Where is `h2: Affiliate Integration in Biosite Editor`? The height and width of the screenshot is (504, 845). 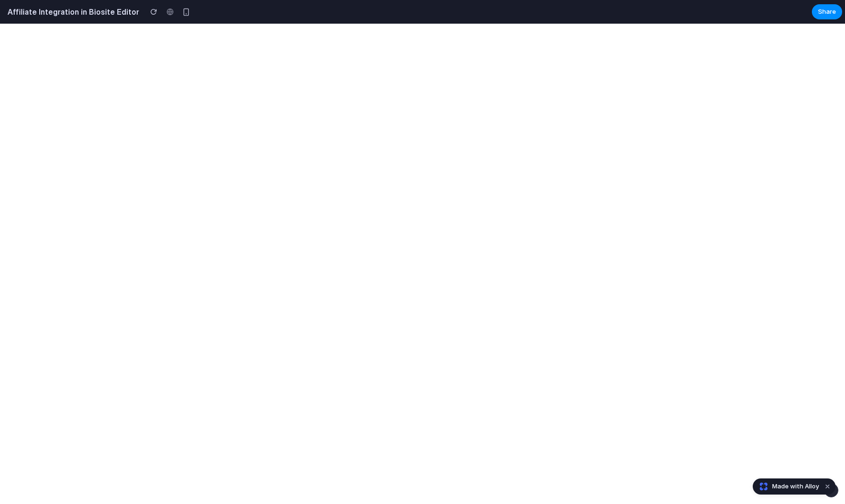
h2: Affiliate Integration in Biosite Editor is located at coordinates (71, 12).